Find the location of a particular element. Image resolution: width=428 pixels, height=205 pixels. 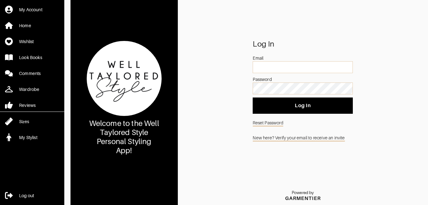

div: Home is located at coordinates (25, 26).